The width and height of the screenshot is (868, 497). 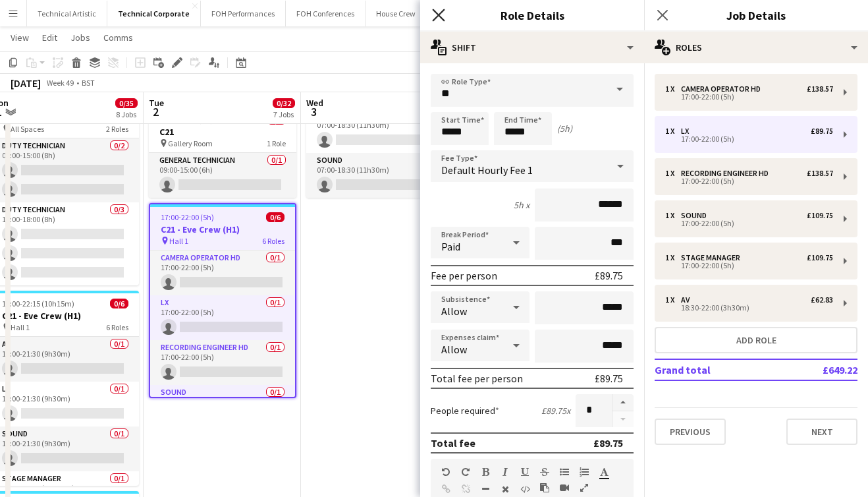 I want to click on button: Technical Corporate, so click(x=154, y=13).